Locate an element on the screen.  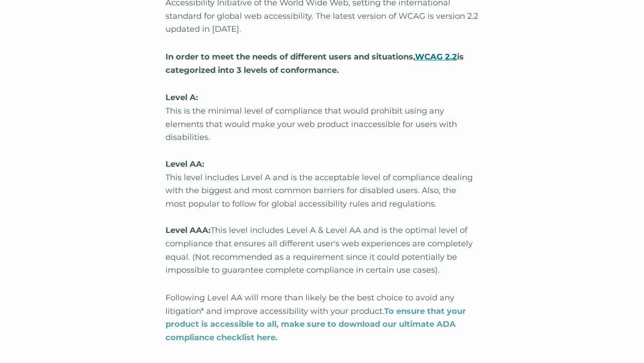
strong: In order to meet the needs of different users and situations, is located at coordinates (290, 57).